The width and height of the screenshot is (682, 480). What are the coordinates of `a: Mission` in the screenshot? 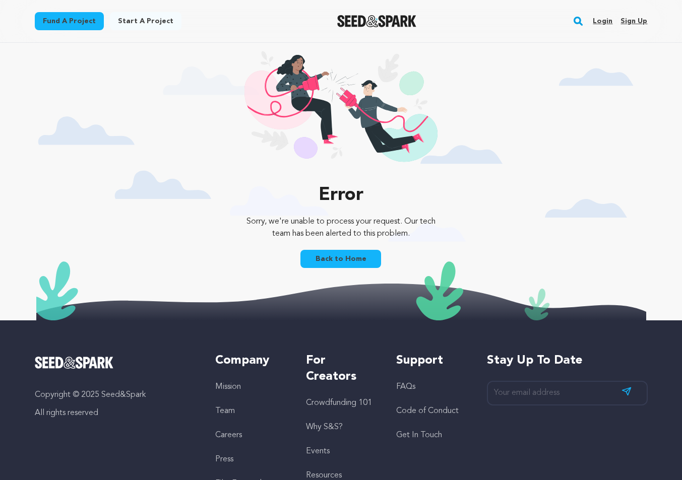 It's located at (228, 387).